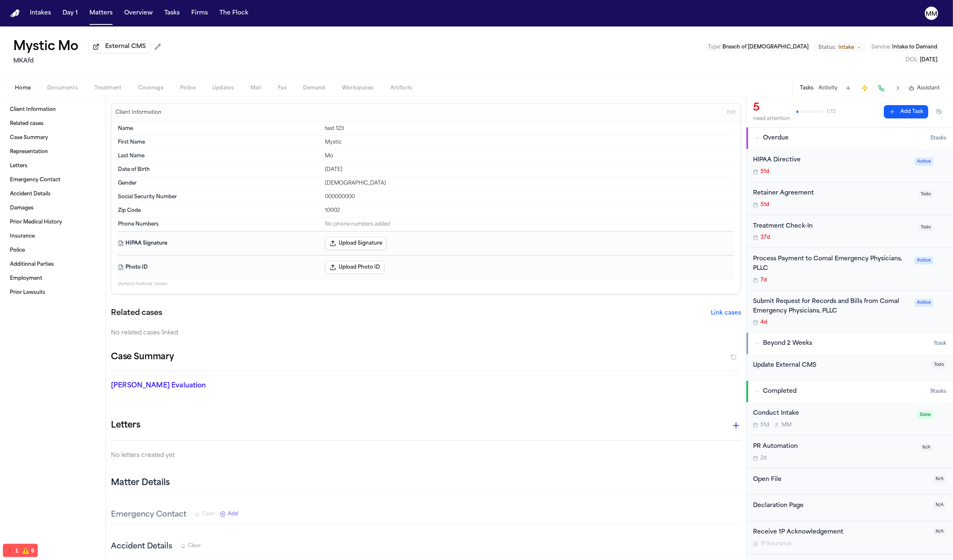  Describe the element at coordinates (939, 392) in the screenshot. I see `span: 9 task s` at that location.